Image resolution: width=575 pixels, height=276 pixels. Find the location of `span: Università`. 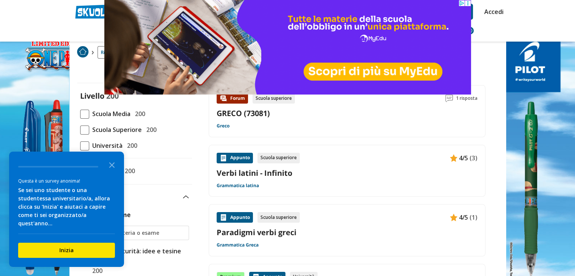

span: Università is located at coordinates (106, 145).